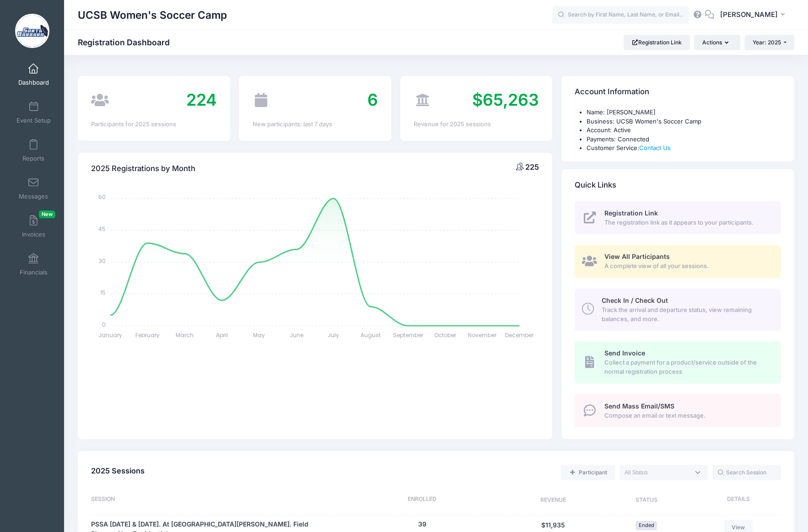  Describe the element at coordinates (47, 214) in the screenshot. I see `span: New` at that location.